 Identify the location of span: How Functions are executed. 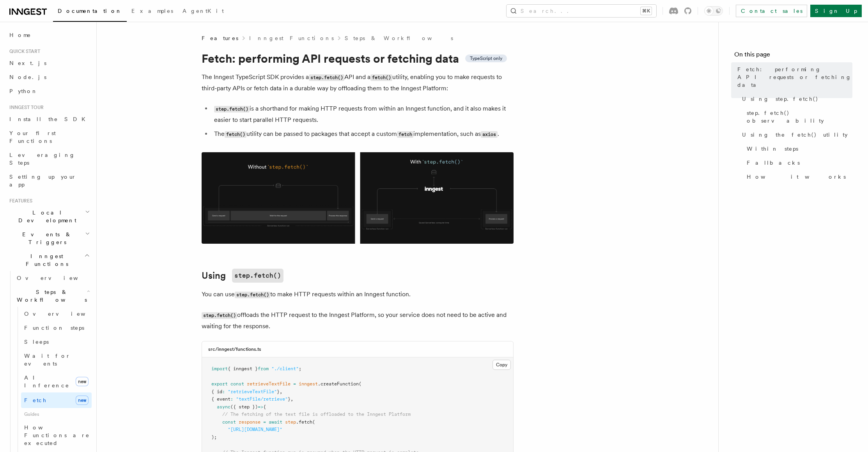
(57, 436).